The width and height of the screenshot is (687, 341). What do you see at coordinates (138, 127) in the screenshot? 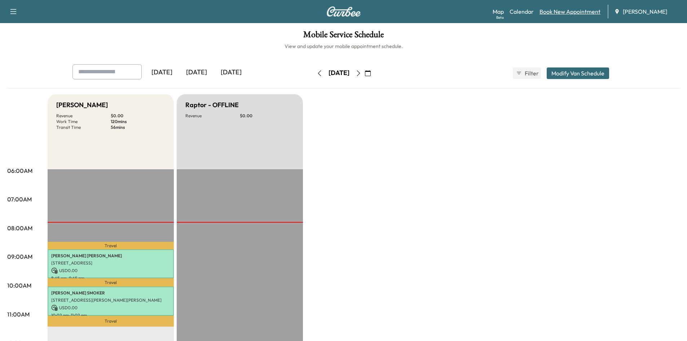
I see `p: 56 mins` at bounding box center [138, 127].